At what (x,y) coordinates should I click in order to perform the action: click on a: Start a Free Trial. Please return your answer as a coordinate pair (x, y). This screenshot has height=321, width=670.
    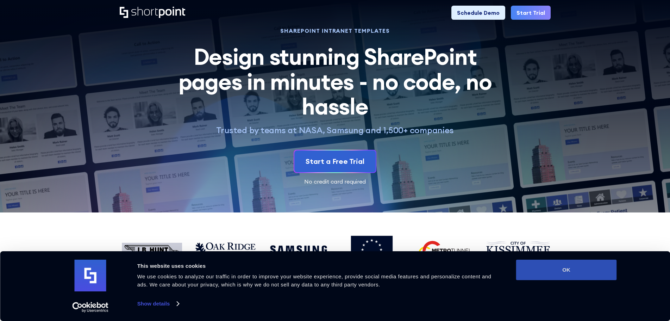
    Looking at the image, I should click on (335, 161).